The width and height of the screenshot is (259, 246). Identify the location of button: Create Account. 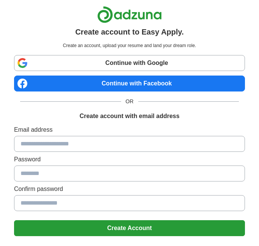
(130, 228).